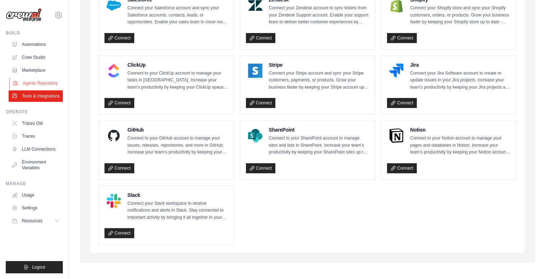  I want to click on p: Connect your Slack workspace to receive notifications and alerts in Slack. Stay connected to impo..., so click(178, 211).